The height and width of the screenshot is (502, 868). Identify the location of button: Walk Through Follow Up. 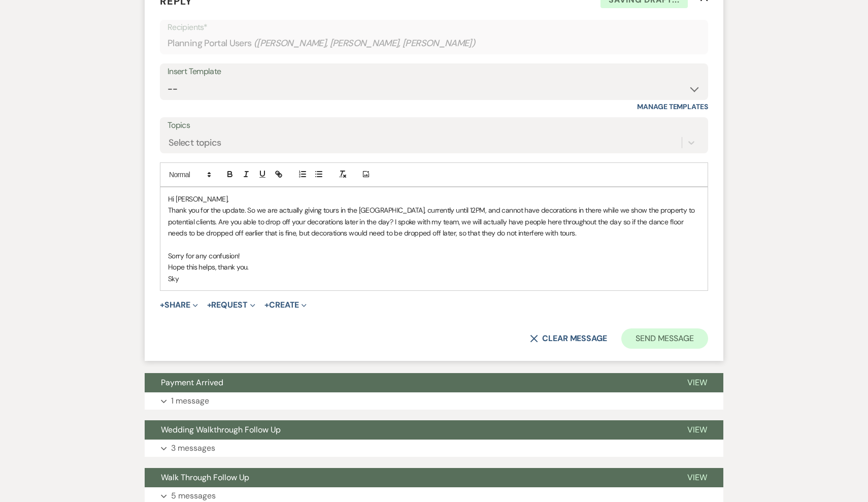
(407, 478).